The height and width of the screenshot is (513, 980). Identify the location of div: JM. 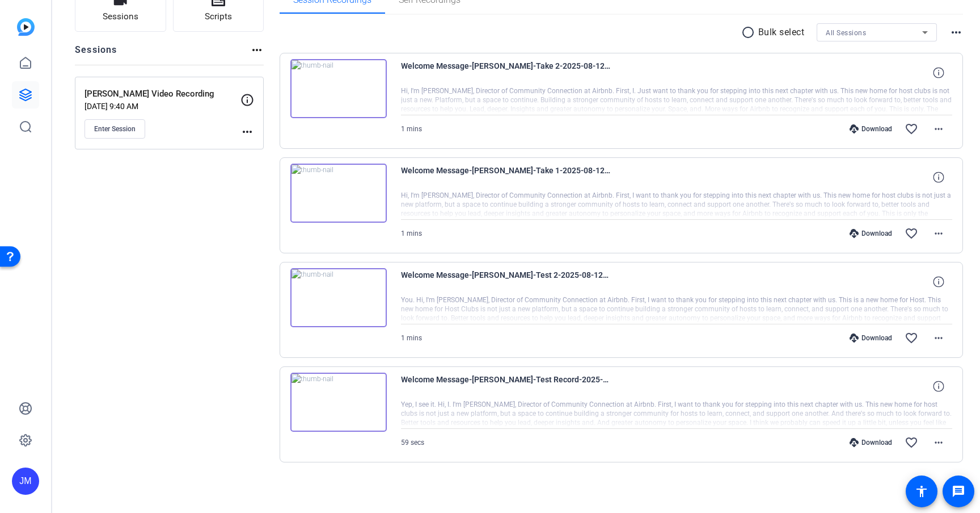
(26, 481).